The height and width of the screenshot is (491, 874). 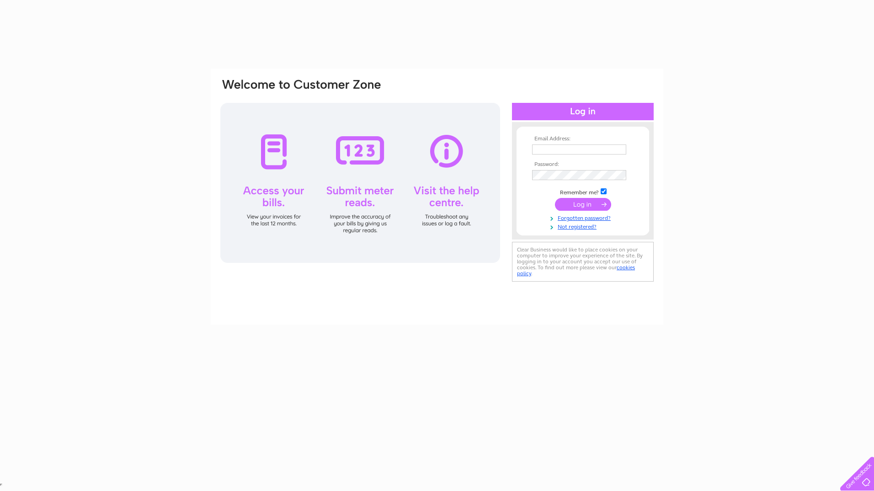 What do you see at coordinates (583, 164) in the screenshot?
I see `th: Password:` at bounding box center [583, 164].